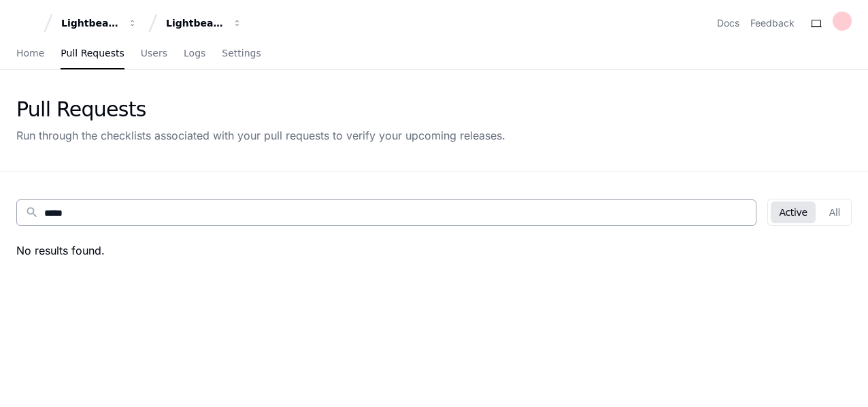  Describe the element at coordinates (100, 23) in the screenshot. I see `button: Lightbeam Health` at that location.